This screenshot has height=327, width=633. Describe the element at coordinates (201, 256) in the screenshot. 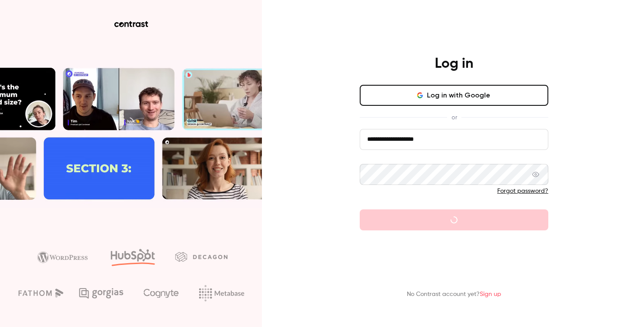

I see `img: decagon` at that location.